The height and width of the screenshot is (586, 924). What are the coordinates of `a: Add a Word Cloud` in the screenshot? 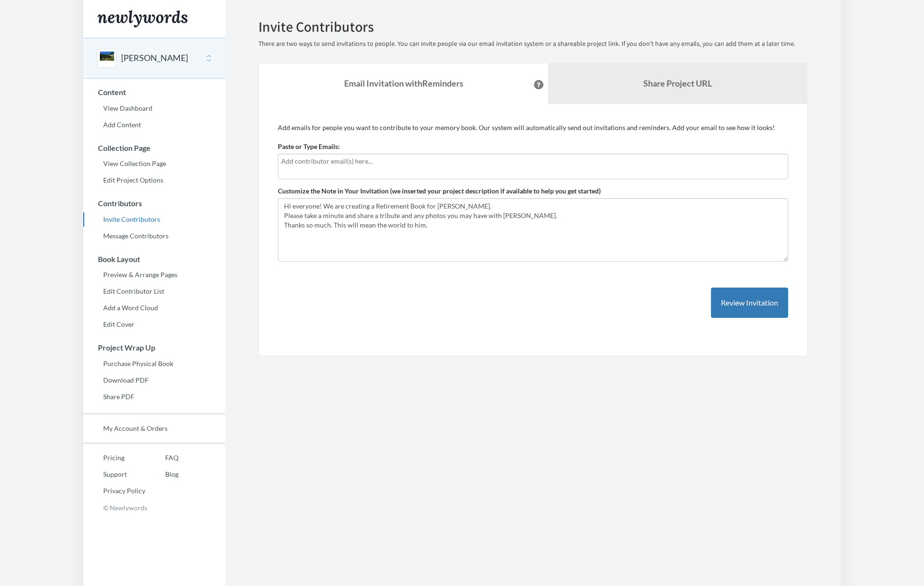 It's located at (154, 308).